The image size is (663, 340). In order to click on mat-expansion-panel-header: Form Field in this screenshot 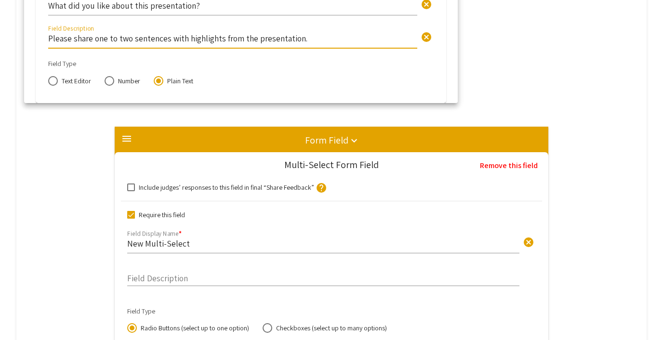, I will do `click(332, 142)`.